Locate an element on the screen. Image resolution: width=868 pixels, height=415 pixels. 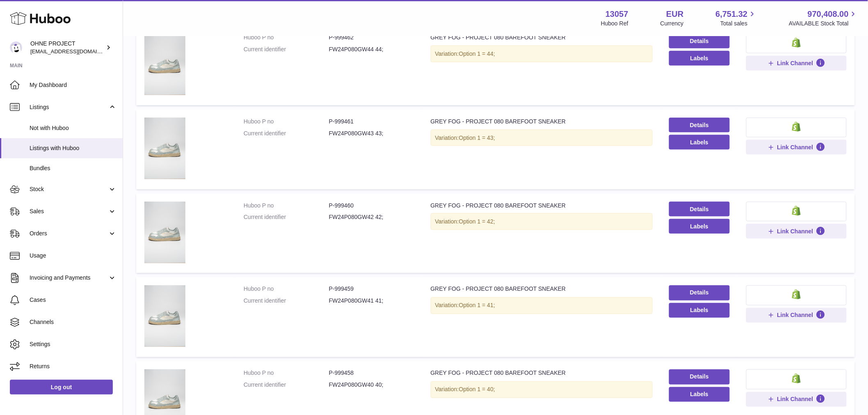
div: Huboo Ref is located at coordinates (614, 23).